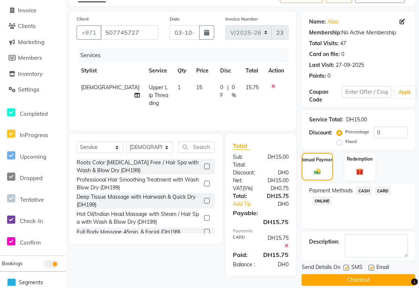  Describe the element at coordinates (89, 33) in the screenshot. I see `button: +971` at that location.